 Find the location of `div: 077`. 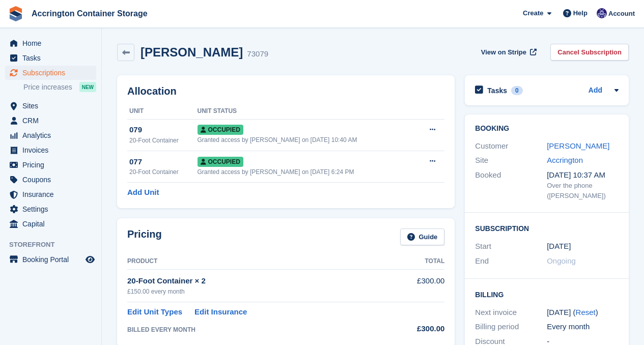

div: 077 is located at coordinates (163, 162).